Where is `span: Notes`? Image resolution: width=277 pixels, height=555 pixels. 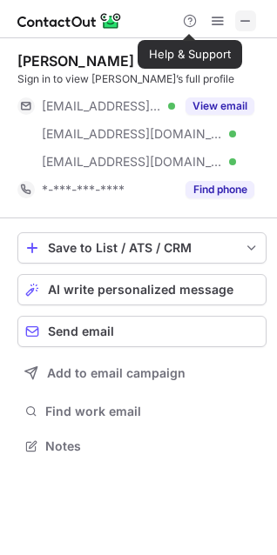
span: Notes is located at coordinates (152, 446).